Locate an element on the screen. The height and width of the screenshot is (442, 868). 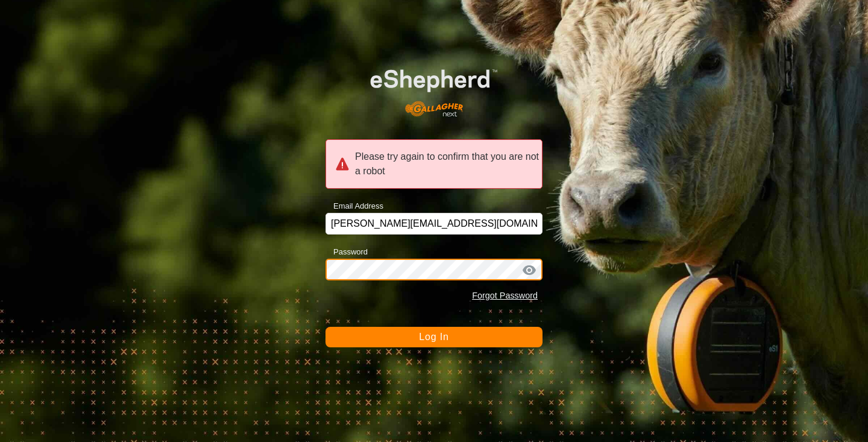
button: Log In is located at coordinates (434, 337).